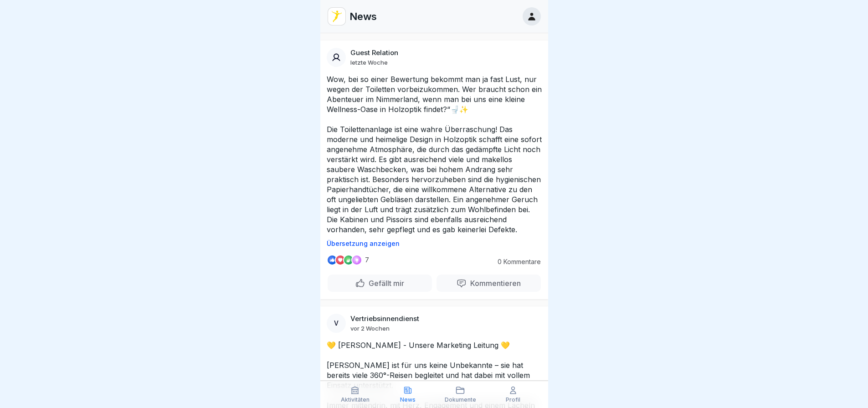 This screenshot has width=868, height=408. Describe the element at coordinates (369, 62) in the screenshot. I see `p: letzte Woche` at that location.